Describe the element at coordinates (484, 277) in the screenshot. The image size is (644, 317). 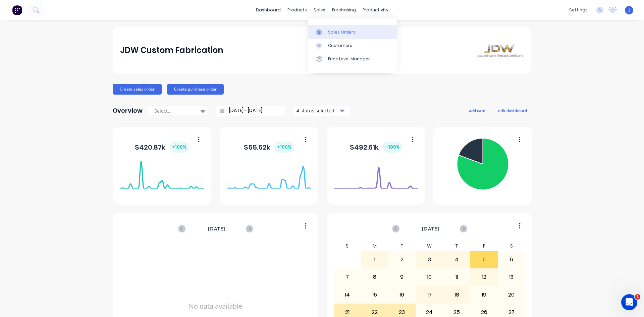
I see `div: 12` at that location.